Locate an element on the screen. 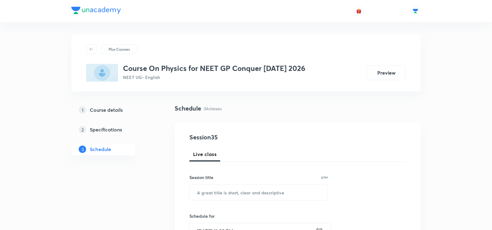  h5: Specifications is located at coordinates (106, 130).